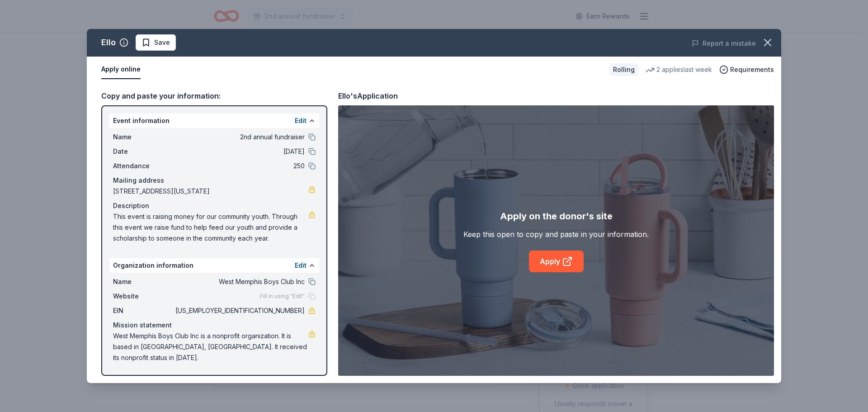 This screenshot has width=868, height=412. I want to click on div: 2 applies last week, so click(679, 70).